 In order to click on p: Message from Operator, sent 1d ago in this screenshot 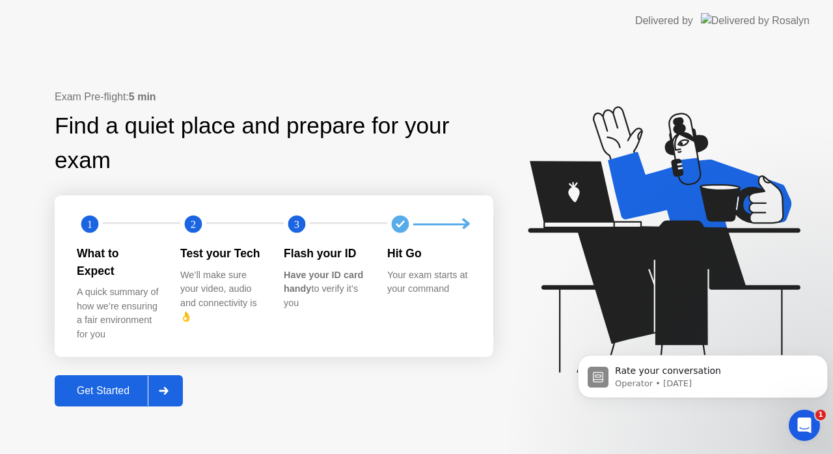, I will do `click(141, 56)`.